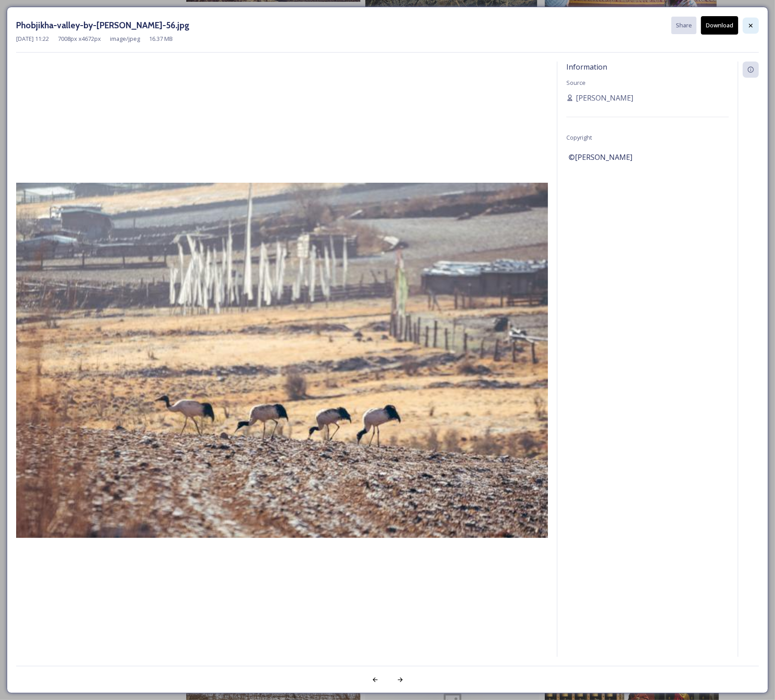  I want to click on img: Phobjikha-valley-by-Alicia-Warner-56.jpg, so click(282, 360).